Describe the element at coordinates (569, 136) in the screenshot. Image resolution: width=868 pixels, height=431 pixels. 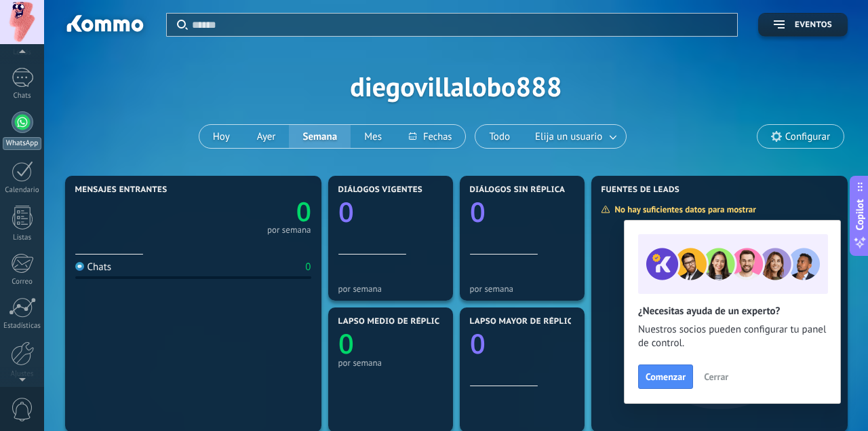
I see `span: Elija un usuario` at that location.